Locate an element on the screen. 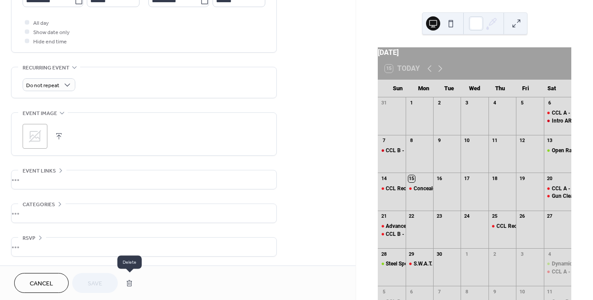 The width and height of the screenshot is (593, 300). div: 26 is located at coordinates (522, 217).